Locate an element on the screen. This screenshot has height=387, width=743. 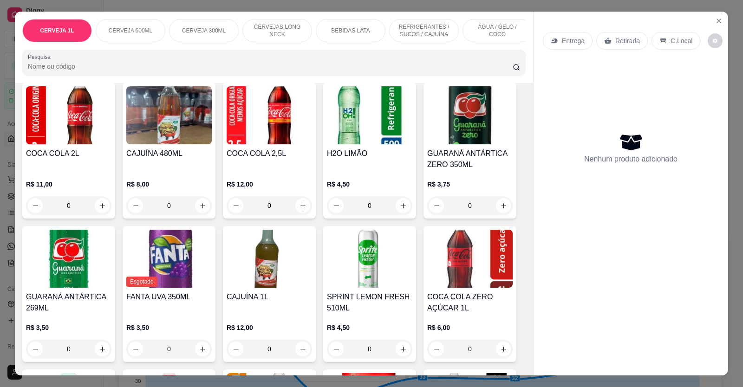
p: CERVEJA 300ML is located at coordinates (204, 31).